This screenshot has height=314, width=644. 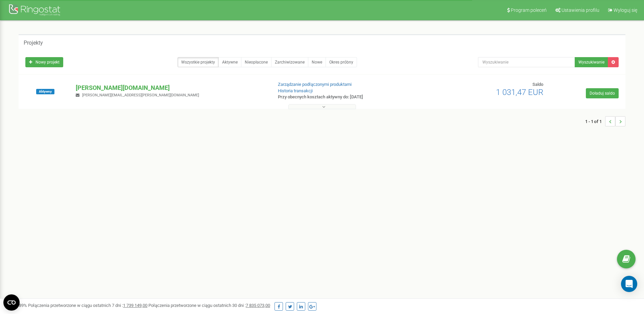 I want to click on a: Doładuj saldo, so click(x=602, y=93).